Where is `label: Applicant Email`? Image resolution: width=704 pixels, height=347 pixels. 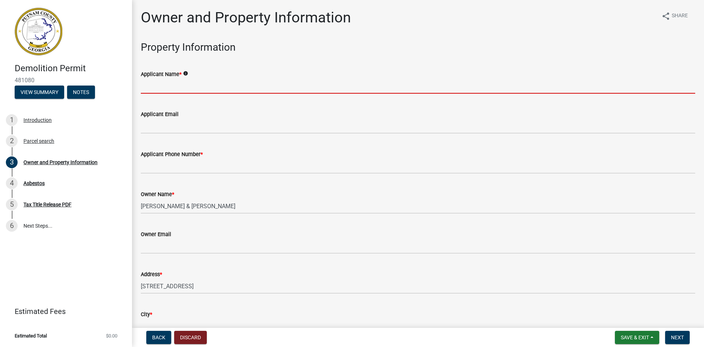
label: Applicant Email is located at coordinates (160, 114).